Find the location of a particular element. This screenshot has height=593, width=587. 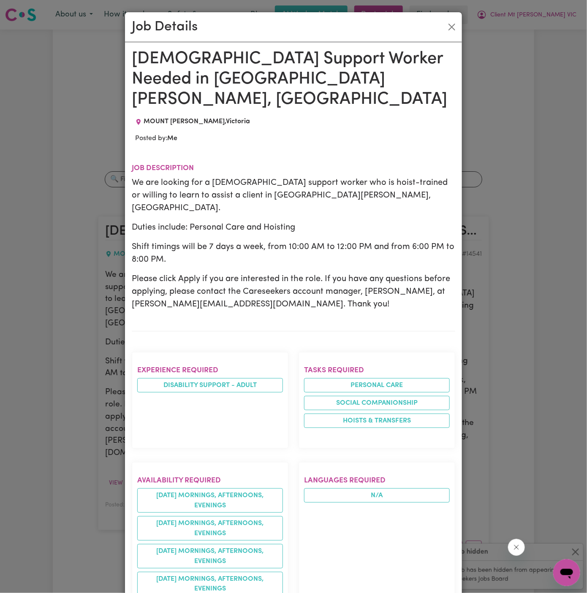

p: Shift timings will be 7 days a week, from 10:00 AM to 12:00 PM and from 6:00 PM to 8:00 PM. is located at coordinates (294, 253).